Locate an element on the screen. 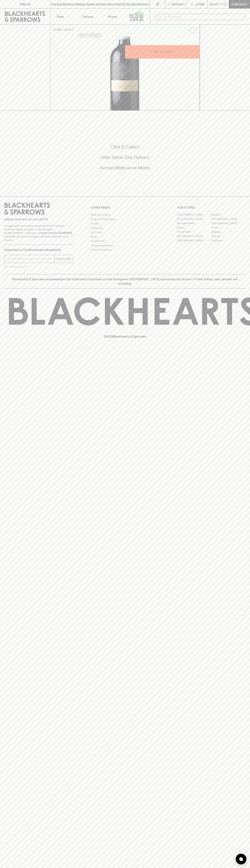  a: Fitzroy North is located at coordinates (194, 232).